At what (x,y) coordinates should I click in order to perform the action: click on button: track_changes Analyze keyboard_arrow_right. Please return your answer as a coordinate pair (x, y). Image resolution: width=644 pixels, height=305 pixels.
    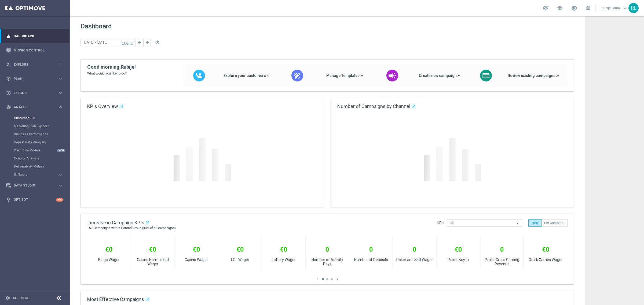
    Looking at the image, I should click on (35, 107).